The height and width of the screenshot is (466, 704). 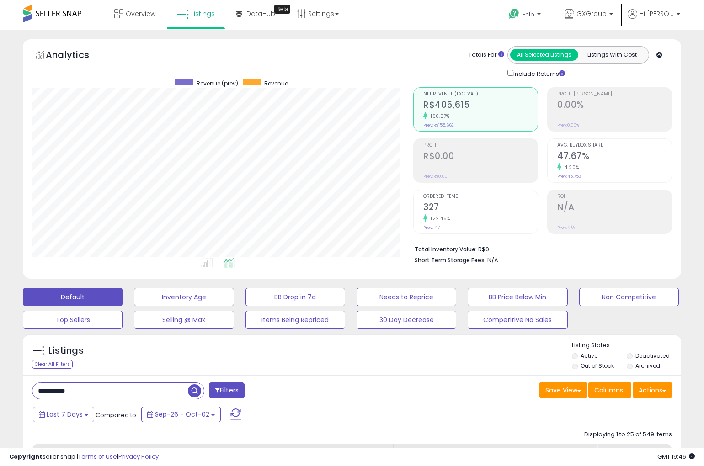 What do you see at coordinates (647, 365) in the screenshot?
I see `label: Archived` at bounding box center [647, 365].